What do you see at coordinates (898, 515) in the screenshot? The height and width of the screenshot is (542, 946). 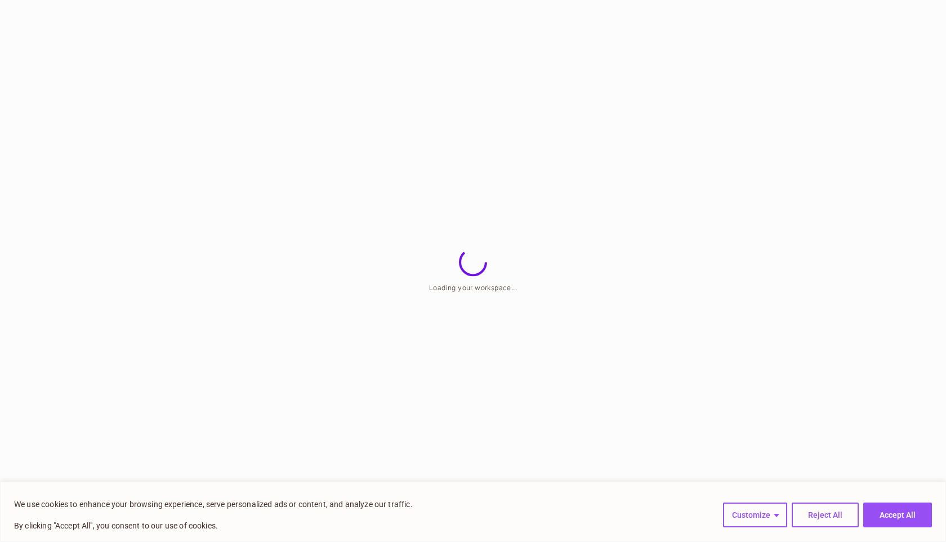 I see `button: Accept All` at bounding box center [898, 515].